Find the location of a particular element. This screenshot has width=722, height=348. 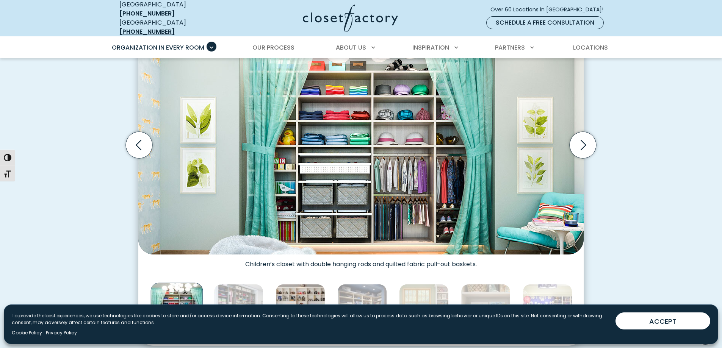

img: Closet Factory Logo is located at coordinates (350, 18).